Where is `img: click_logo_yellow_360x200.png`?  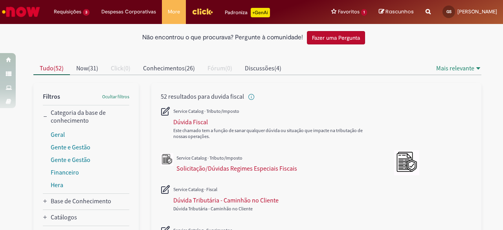 img: click_logo_yellow_360x200.png is located at coordinates (203, 11).